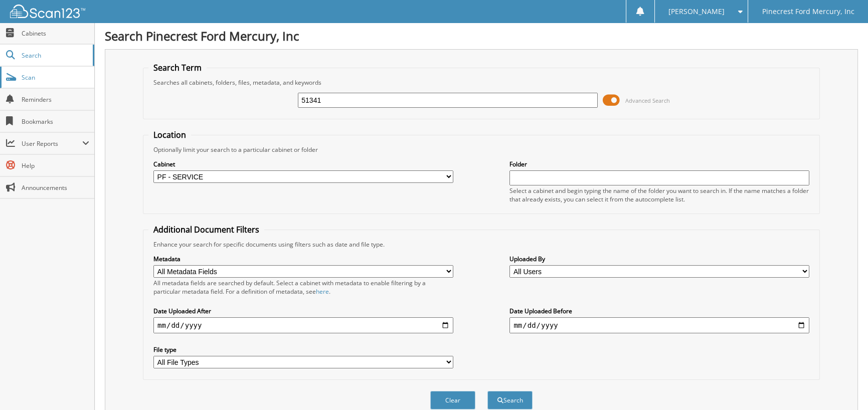 Image resolution: width=868 pixels, height=410 pixels. What do you see at coordinates (660, 195) in the screenshot?
I see `div: Select a cabinet and begin typing the name of the folder you want to search in. If the name match...` at bounding box center [660, 195].